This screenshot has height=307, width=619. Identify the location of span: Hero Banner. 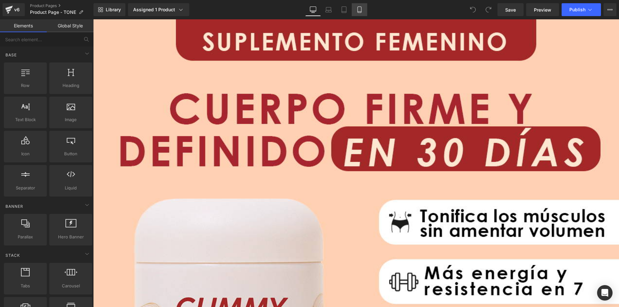
(71, 237).